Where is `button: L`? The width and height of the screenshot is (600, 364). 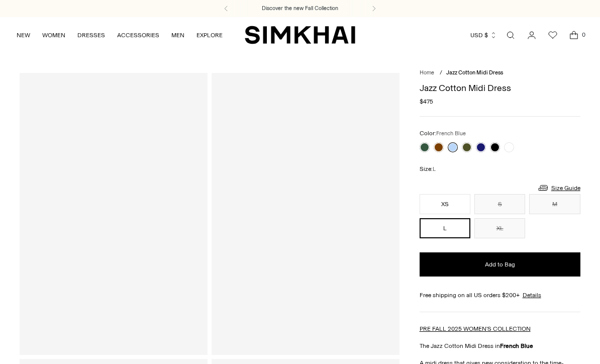 button: L is located at coordinates (445, 228).